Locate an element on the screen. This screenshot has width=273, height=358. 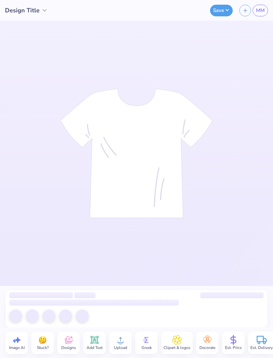
span: MM is located at coordinates (261, 10).